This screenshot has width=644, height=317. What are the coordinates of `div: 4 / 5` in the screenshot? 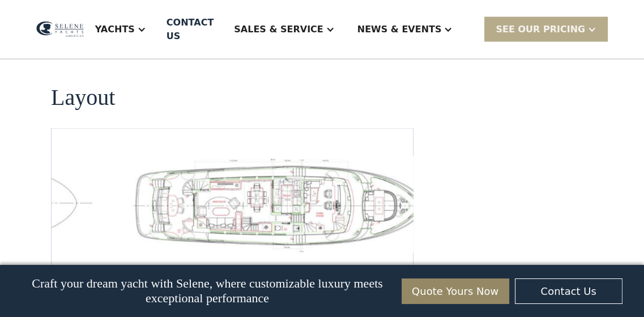 It's located at (286, 219).